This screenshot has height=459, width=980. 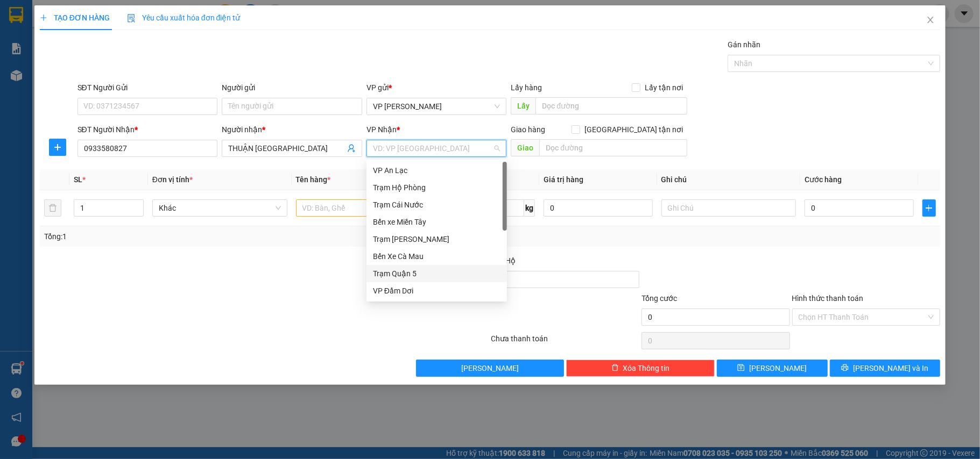 What do you see at coordinates (437, 274) in the screenshot?
I see `div: Trạm Quận 5` at bounding box center [437, 274].